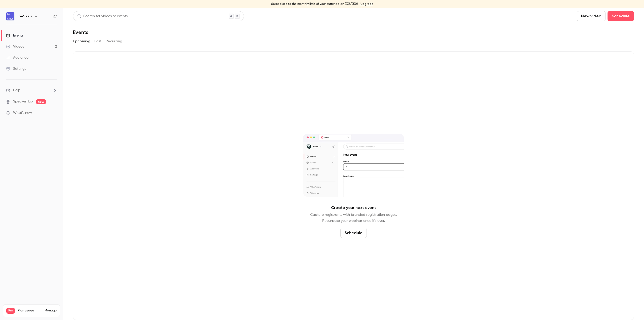 Image resolution: width=644 pixels, height=320 pixels. What do you see at coordinates (16, 69) in the screenshot?
I see `div: Settings` at bounding box center [16, 69].